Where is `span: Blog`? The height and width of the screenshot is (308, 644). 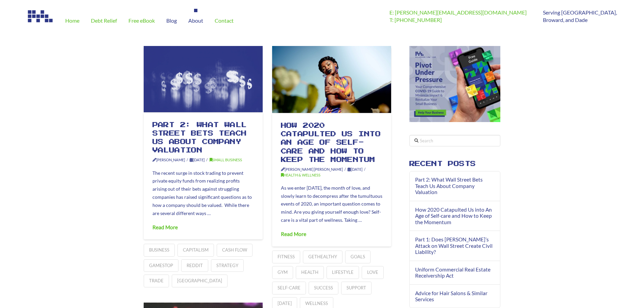 span: Blog is located at coordinates (171, 21).